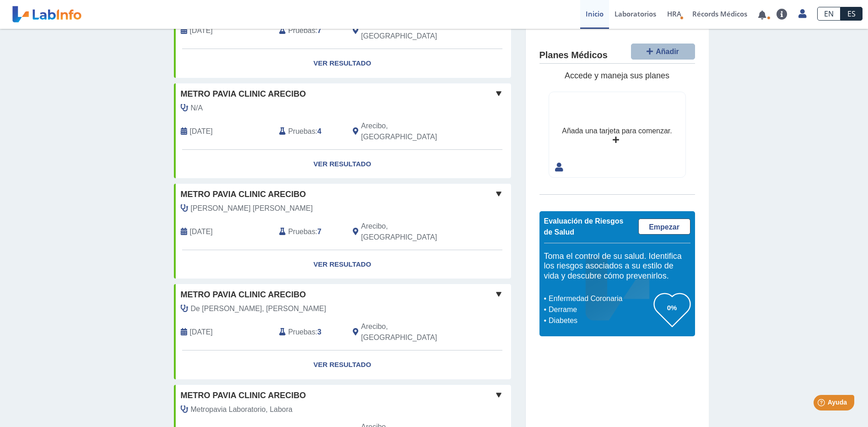  Describe the element at coordinates (320, 332) in the screenshot. I see `b: 3` at that location.